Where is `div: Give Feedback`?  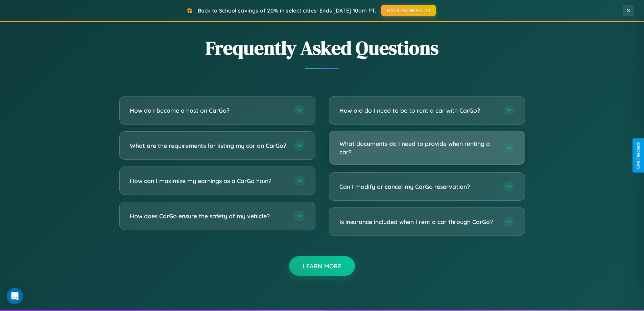 div: Give Feedback is located at coordinates (638, 156).